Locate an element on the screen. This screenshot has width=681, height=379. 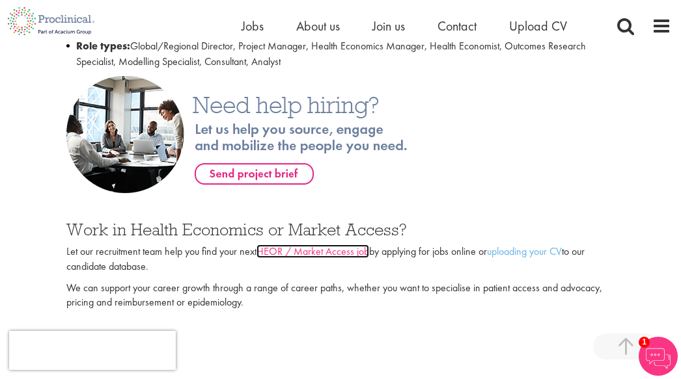
h3: Work in Health Economics or Market Access? is located at coordinates (340, 230).